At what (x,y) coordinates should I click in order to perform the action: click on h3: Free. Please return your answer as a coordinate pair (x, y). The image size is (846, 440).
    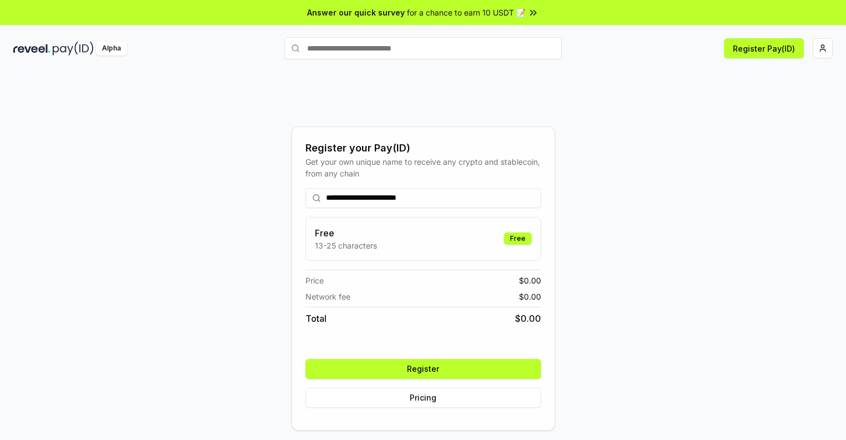
    Looking at the image, I should click on (346, 233).